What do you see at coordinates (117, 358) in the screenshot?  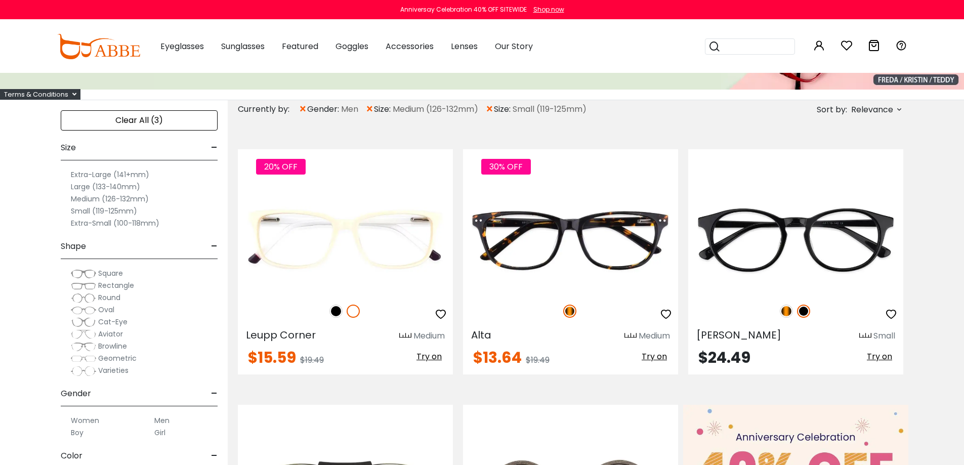 I see `span: Geometric` at bounding box center [117, 358].